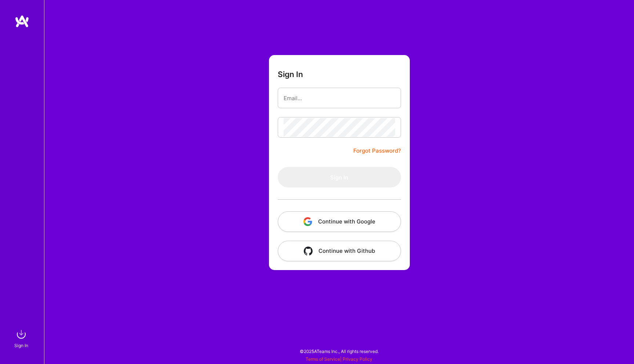 The width and height of the screenshot is (634, 364). Describe the element at coordinates (339, 351) in the screenshot. I see `div: © 2025 ATeams Inc., All rights reserved.` at that location.